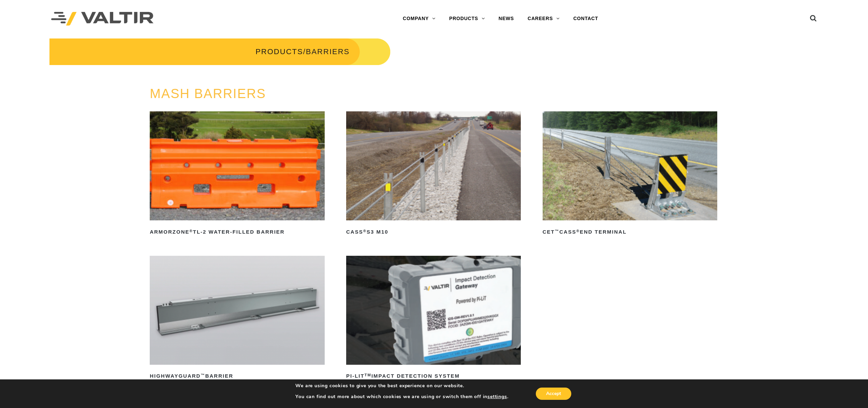  What do you see at coordinates (237, 174) in the screenshot?
I see `a: ArmorZone®TL-2 Water-Filled Barrier` at bounding box center [237, 174].